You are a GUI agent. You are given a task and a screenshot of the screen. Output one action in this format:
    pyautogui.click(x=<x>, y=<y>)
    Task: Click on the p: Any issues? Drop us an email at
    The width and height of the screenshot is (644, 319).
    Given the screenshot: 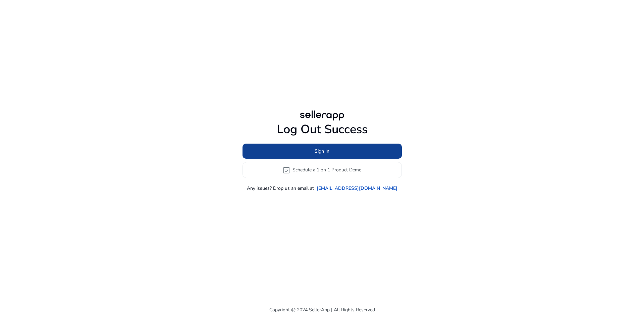 What is the action you would take?
    pyautogui.click(x=280, y=188)
    